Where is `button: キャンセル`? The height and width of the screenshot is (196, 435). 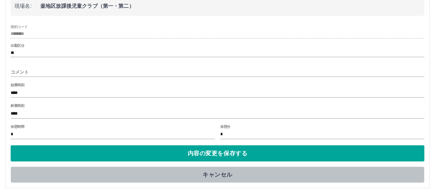 button: キャンセル is located at coordinates (217, 175).